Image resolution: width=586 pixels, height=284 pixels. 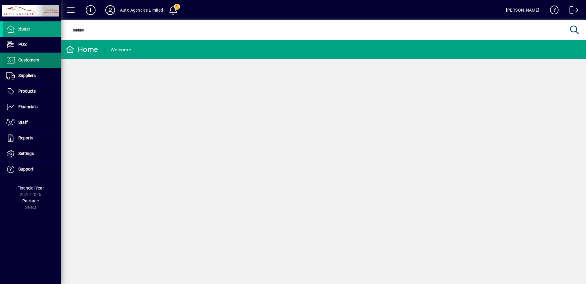 What do you see at coordinates (91, 10) in the screenshot?
I see `button: Add` at bounding box center [91, 10].